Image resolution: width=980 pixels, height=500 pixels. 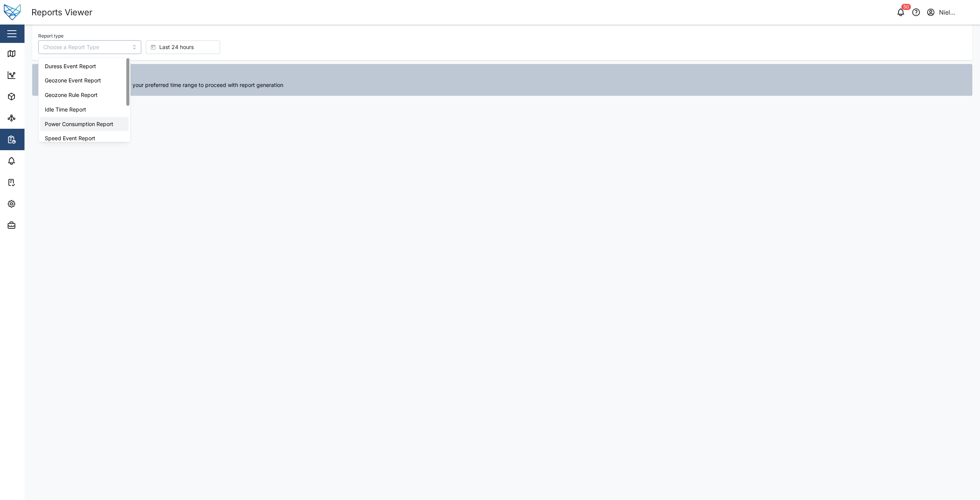 I want to click on div: 50, so click(x=906, y=7).